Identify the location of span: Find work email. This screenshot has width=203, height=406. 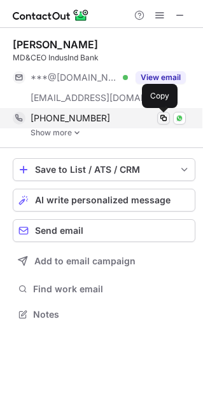
(111, 289).